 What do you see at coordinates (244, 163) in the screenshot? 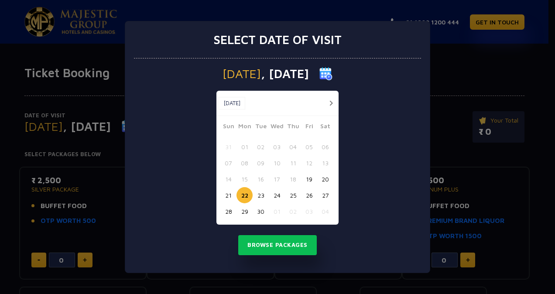
I see `button: 08` at bounding box center [244, 163].